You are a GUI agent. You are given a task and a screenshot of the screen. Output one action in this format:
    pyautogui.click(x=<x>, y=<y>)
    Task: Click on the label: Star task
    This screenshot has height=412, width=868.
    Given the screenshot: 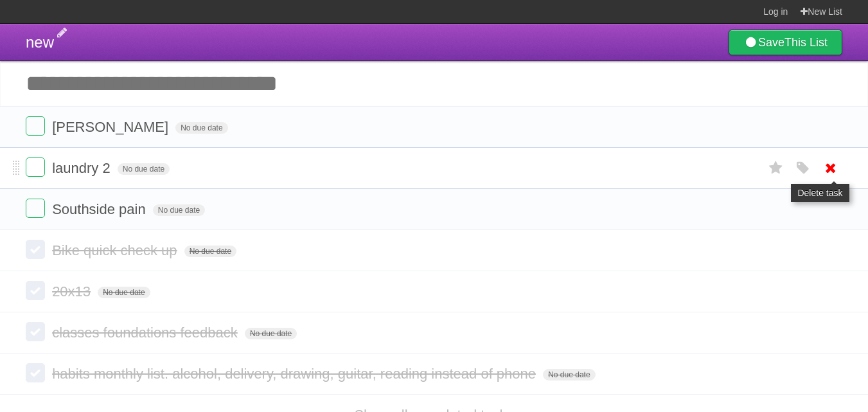 What is the action you would take?
    pyautogui.click(x=776, y=168)
    